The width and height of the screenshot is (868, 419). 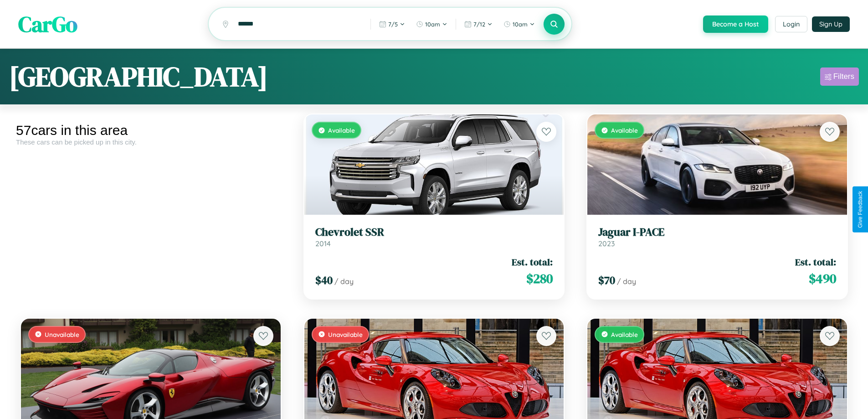 I want to click on span: $ 280, so click(x=539, y=279).